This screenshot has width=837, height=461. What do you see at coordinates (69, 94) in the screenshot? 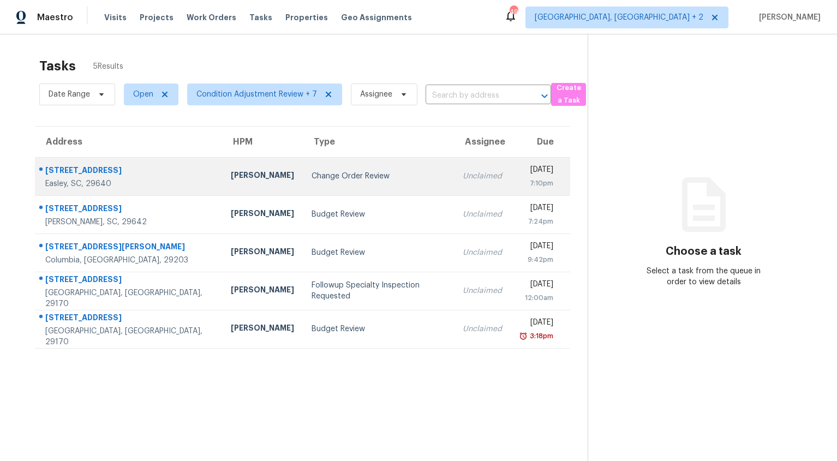
I see `span: Date Range` at bounding box center [69, 94].